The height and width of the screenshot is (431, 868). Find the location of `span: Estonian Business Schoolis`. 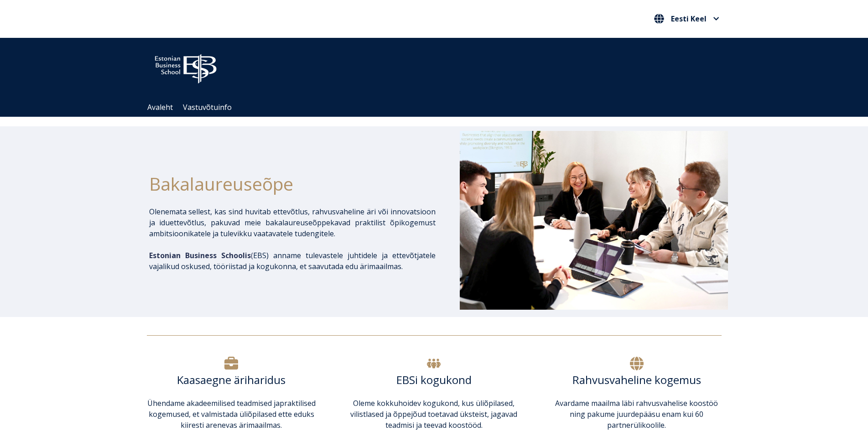

span: Estonian Business Schoolis is located at coordinates (200, 255).